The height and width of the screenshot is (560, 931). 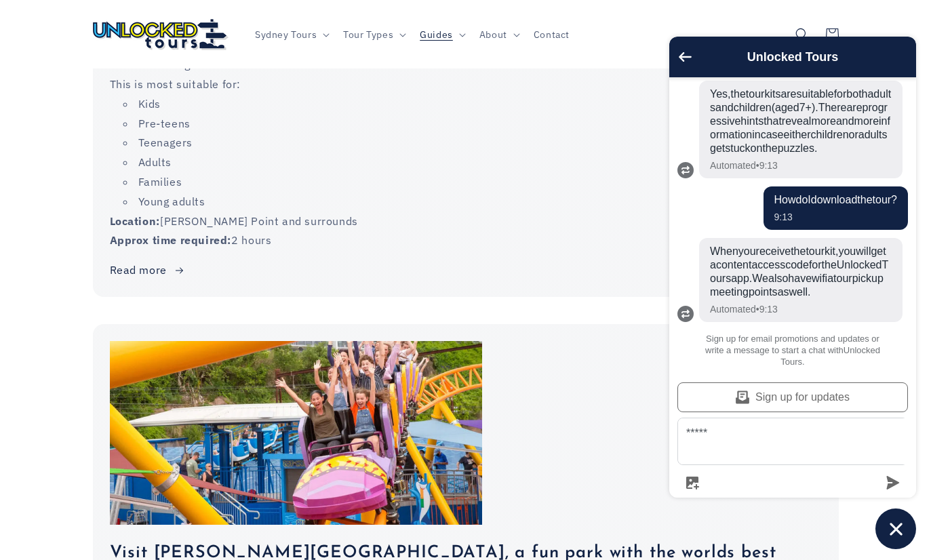 What do you see at coordinates (473, 202) in the screenshot?
I see `li: Young adults` at bounding box center [473, 202].